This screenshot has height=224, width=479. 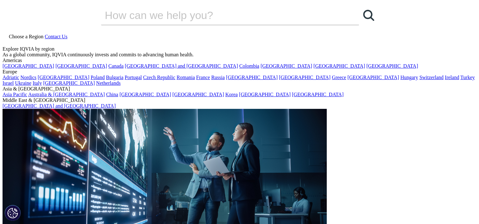 What do you see at coordinates (239, 60) in the screenshot?
I see `div: Americas` at bounding box center [239, 60].